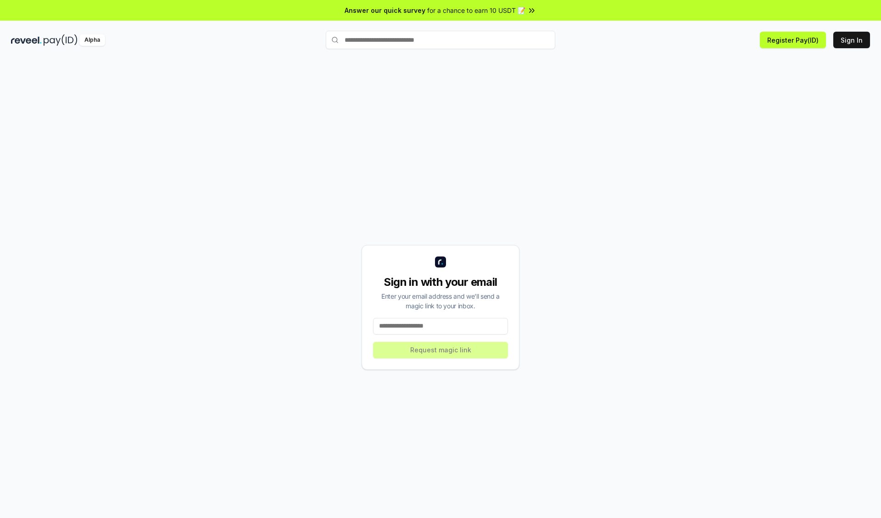 The height and width of the screenshot is (518, 881). What do you see at coordinates (476, 10) in the screenshot?
I see `span: for a chance to earn 10 USDT 📝` at bounding box center [476, 10].